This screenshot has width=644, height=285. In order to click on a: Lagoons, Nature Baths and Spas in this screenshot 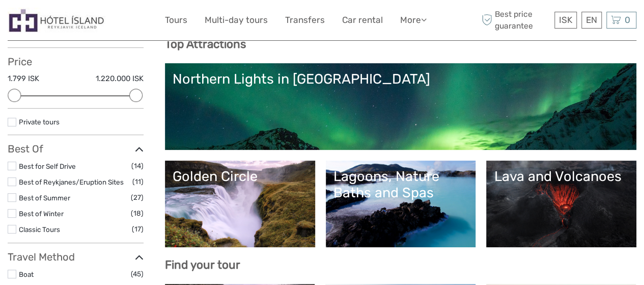, I will do `click(400, 204)`.